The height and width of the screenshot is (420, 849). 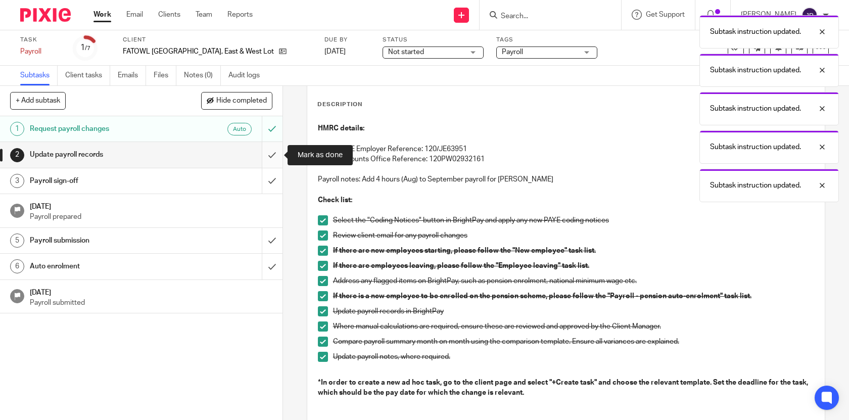 I want to click on a: Subtasks, so click(x=39, y=75).